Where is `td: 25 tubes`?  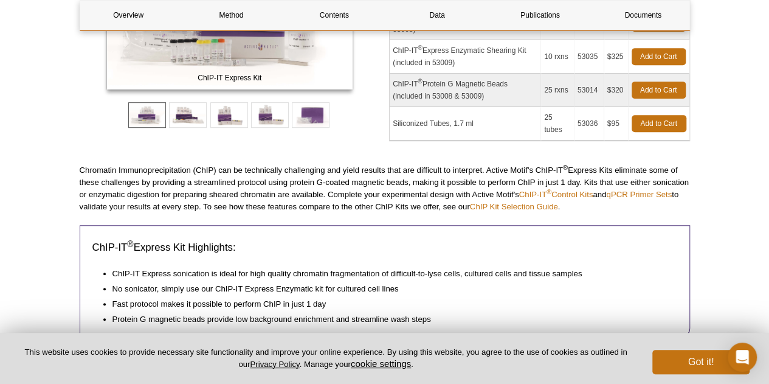 td: 25 tubes is located at coordinates (557, 123).